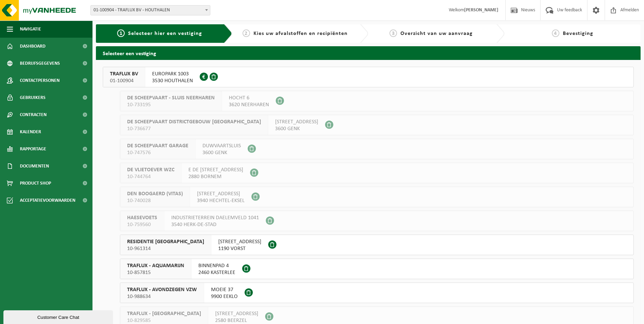 The height and width of the screenshot is (324, 644). I want to click on span: DEN BOOGAERD (VITAS), so click(155, 194).